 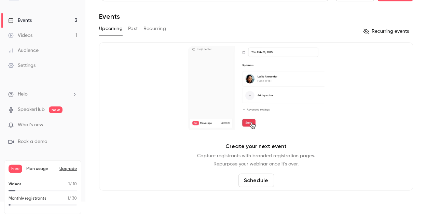 What do you see at coordinates (256, 147) in the screenshot?
I see `p: Create your next event` at bounding box center [256, 147].